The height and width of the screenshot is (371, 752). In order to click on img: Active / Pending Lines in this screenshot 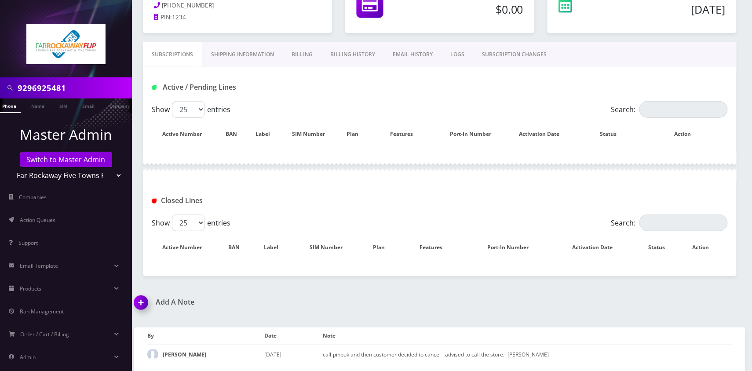, I will do `click(154, 88)`.